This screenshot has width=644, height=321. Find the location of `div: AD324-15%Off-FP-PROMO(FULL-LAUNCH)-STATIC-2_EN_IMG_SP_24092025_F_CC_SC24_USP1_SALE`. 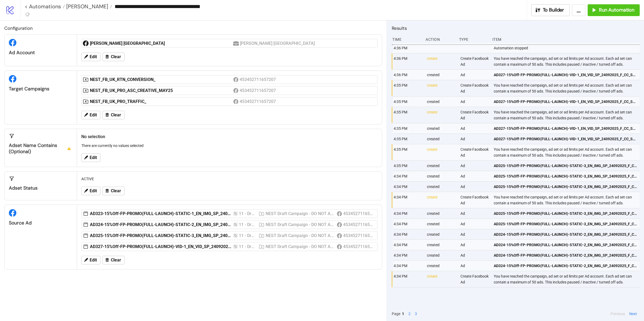

div: AD324-15%Off-FP-PROMO(FULL-LAUNCH)-STATIC-2_EN_IMG_SP_24092025_F_CC_SC24_USP1_SALE is located at coordinates (162, 225).